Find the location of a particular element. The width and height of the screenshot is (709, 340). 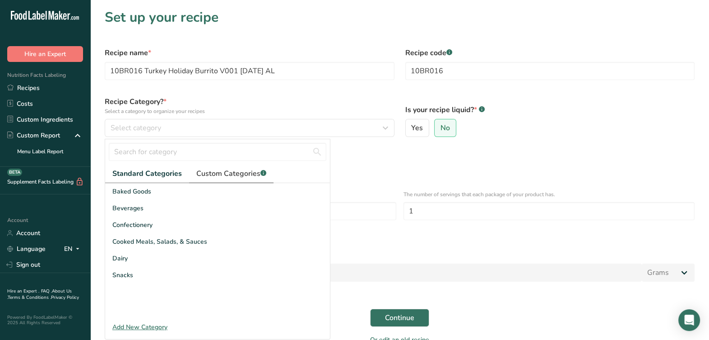

span: Standard Categories is located at coordinates (147, 173).